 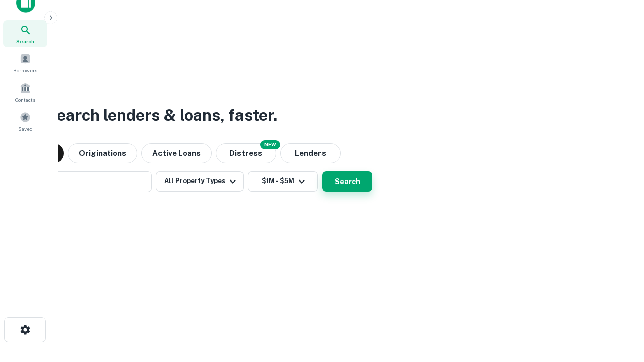 What do you see at coordinates (200, 181) in the screenshot?
I see `button: All Property Types` at bounding box center [200, 181].